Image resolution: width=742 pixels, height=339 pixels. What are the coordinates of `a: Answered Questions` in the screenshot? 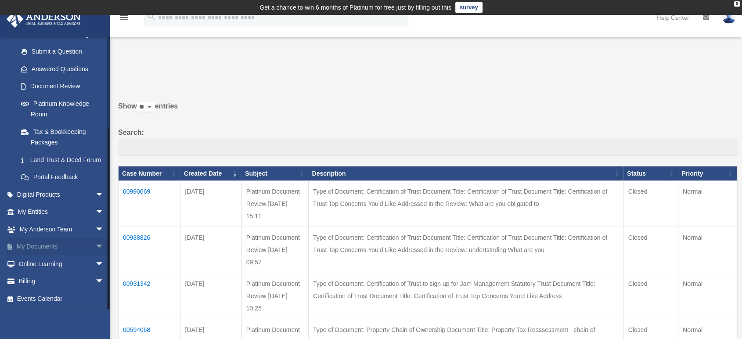 It's located at (60, 69).